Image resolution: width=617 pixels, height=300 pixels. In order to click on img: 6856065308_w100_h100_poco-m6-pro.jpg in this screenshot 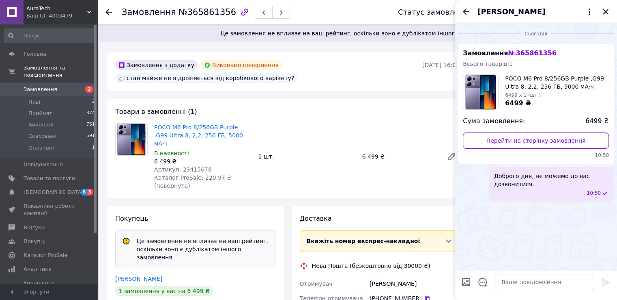, I will do `click(481, 92)`.